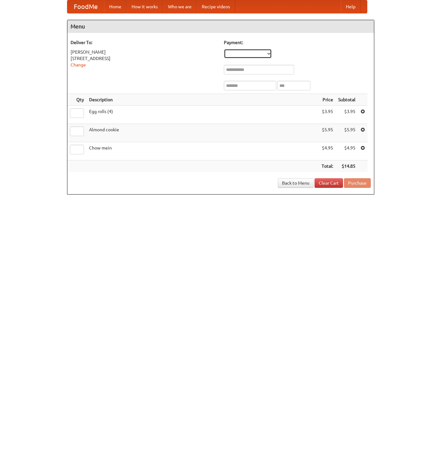 This screenshot has height=452, width=434. I want to click on a: Change, so click(78, 65).